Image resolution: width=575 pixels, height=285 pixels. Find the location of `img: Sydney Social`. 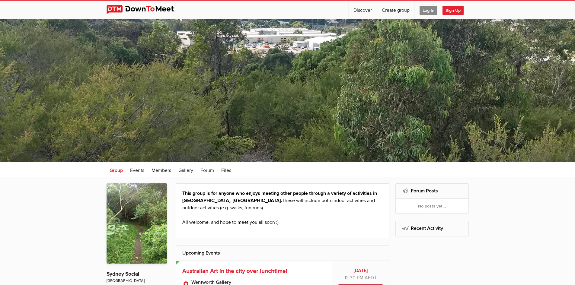

img: Sydney Social is located at coordinates (137, 224).